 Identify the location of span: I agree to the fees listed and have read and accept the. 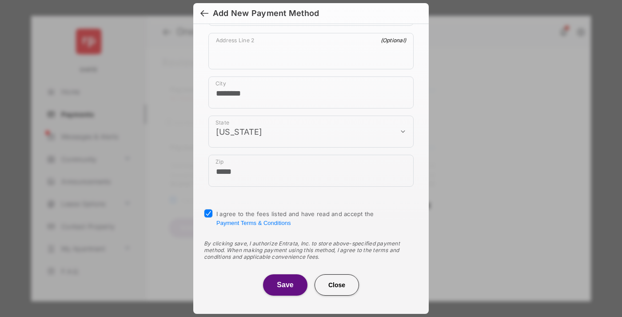
(295, 218).